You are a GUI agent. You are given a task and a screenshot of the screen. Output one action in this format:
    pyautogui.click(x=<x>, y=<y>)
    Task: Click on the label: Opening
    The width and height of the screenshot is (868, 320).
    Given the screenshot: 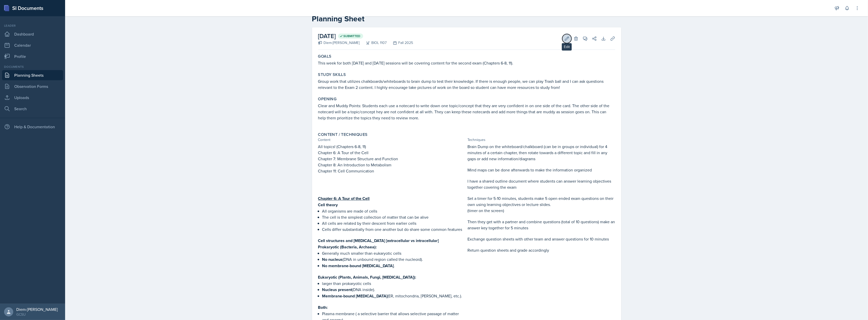 What is the action you would take?
    pyautogui.click(x=327, y=99)
    